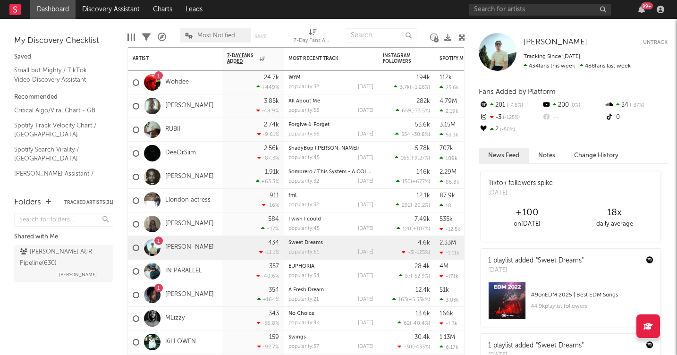 Image resolution: width=677 pixels, height=355 pixels. What do you see at coordinates (510, 105) in the screenshot?
I see `div: 201` at bounding box center [510, 105].